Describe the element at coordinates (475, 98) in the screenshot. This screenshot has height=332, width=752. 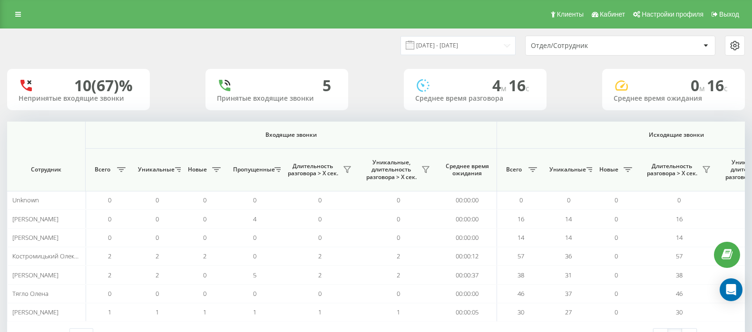
I see `div: Среднее время разговора` at that location.